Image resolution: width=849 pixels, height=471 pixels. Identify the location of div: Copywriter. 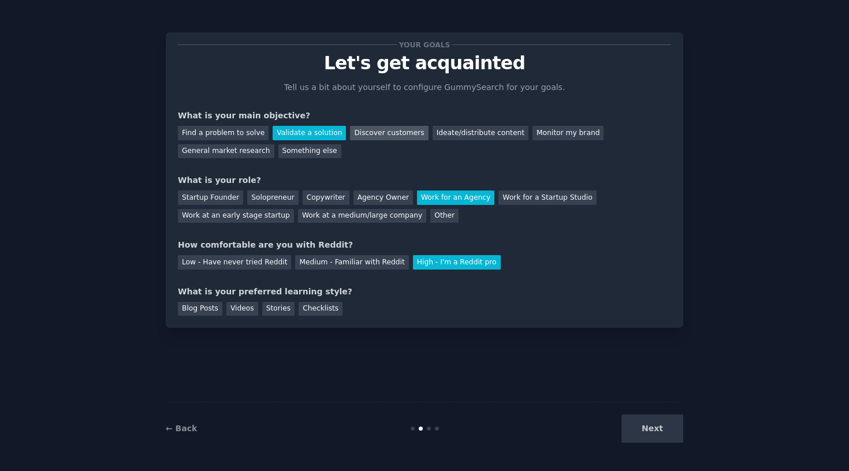
(326, 198).